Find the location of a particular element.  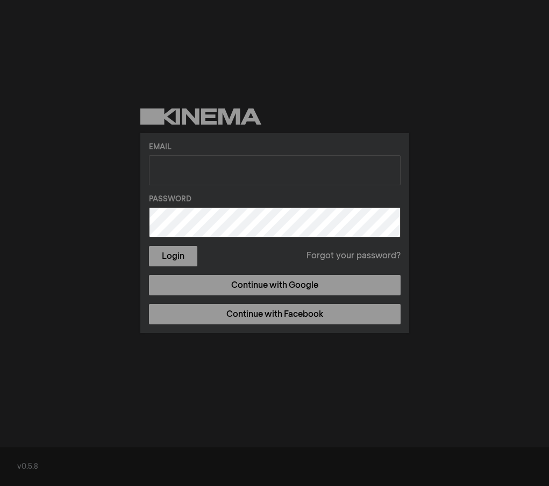

a: Continue with Facebook is located at coordinates (275, 314).